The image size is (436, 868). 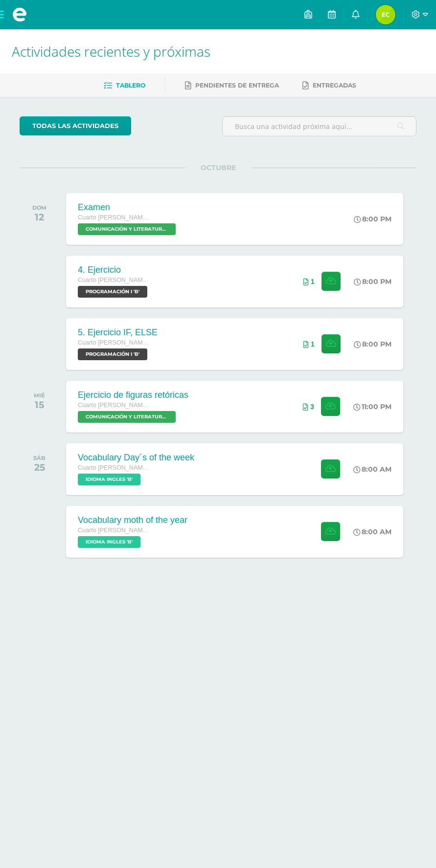 What do you see at coordinates (75, 126) in the screenshot?
I see `a: todas las Actividades` at bounding box center [75, 126].